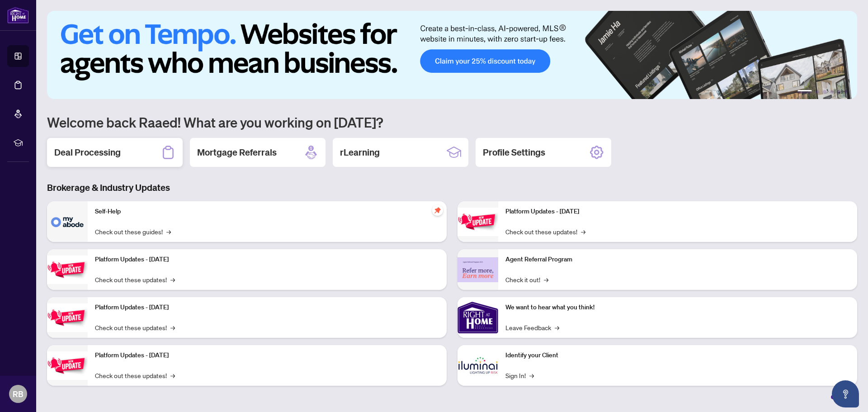 This screenshot has width=868, height=412. What do you see at coordinates (804, 92) in the screenshot?
I see `button: 1` at bounding box center [804, 92].